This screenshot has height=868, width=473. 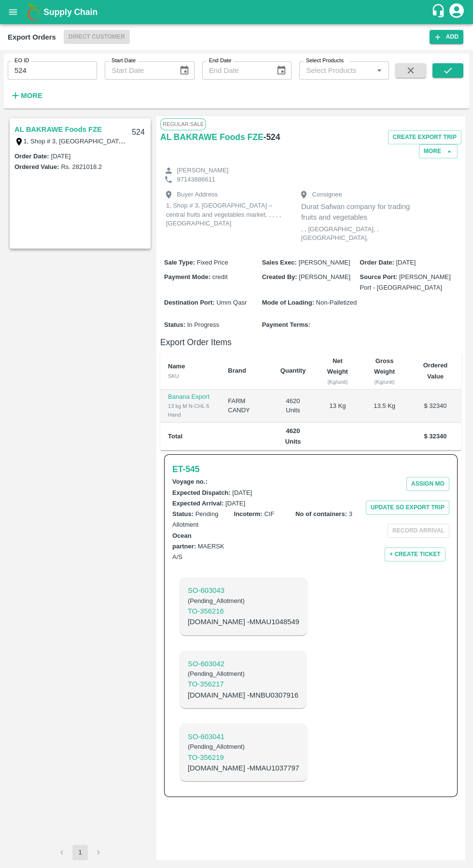 I want to click on b: Voyage no. :, so click(x=190, y=481).